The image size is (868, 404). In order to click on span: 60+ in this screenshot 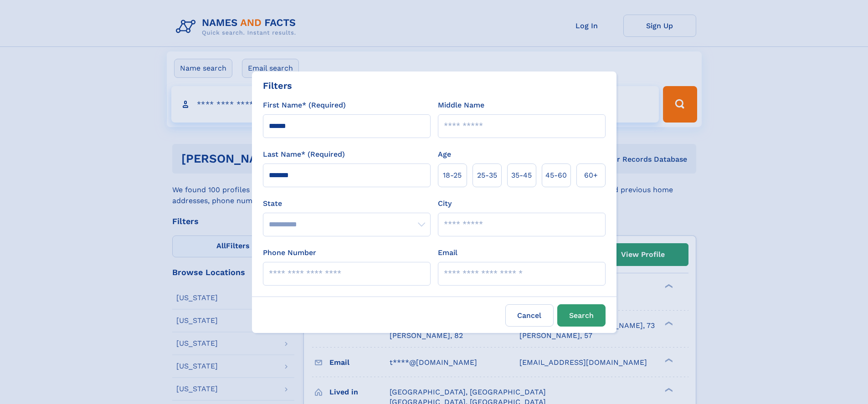, I will do `click(591, 175)`.